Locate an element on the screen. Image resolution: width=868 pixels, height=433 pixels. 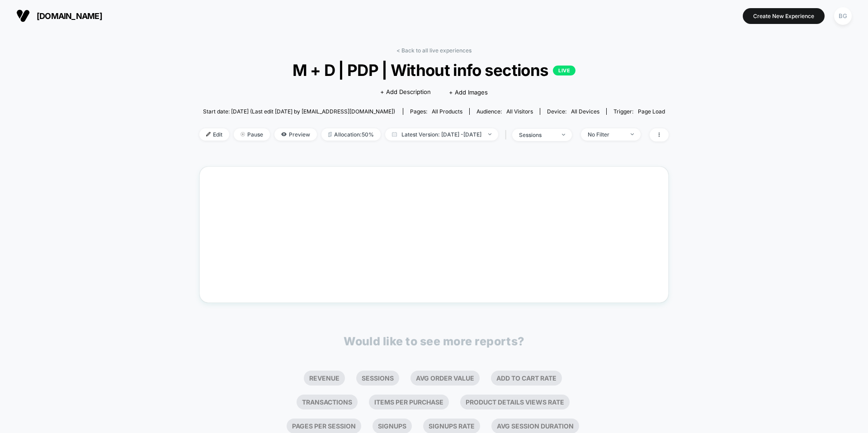
div: Audience: is located at coordinates (505, 112).